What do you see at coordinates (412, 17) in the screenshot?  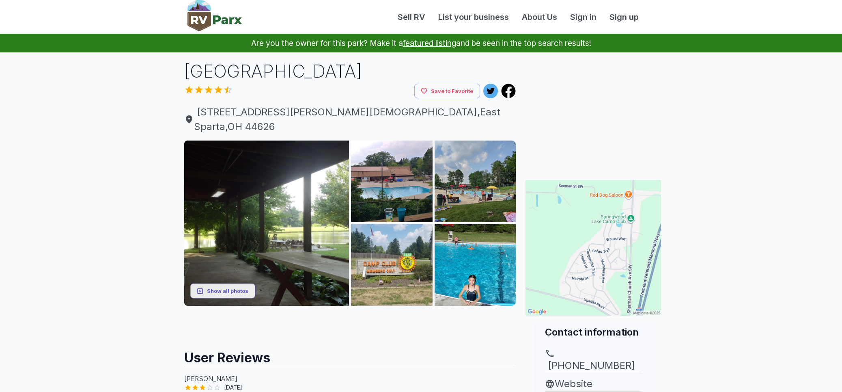 I see `a: Sell RV` at bounding box center [412, 17].